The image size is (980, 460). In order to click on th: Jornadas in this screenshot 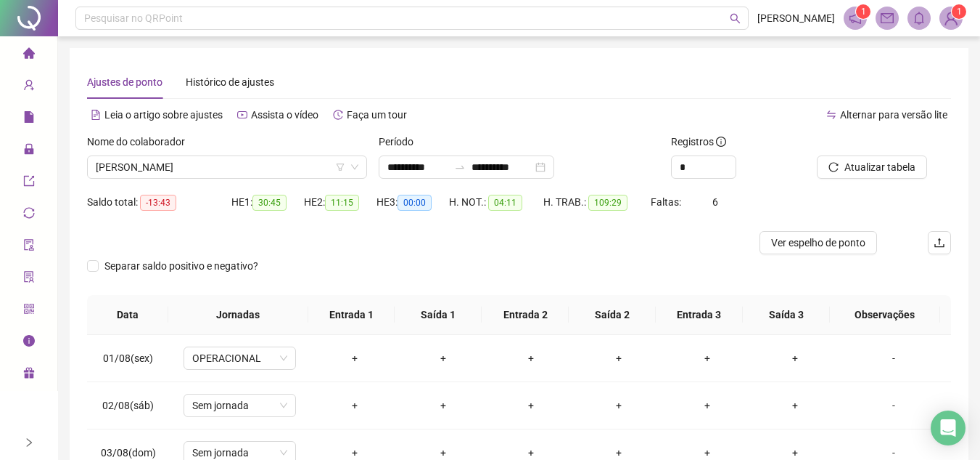, I will do `click(238, 314)`.